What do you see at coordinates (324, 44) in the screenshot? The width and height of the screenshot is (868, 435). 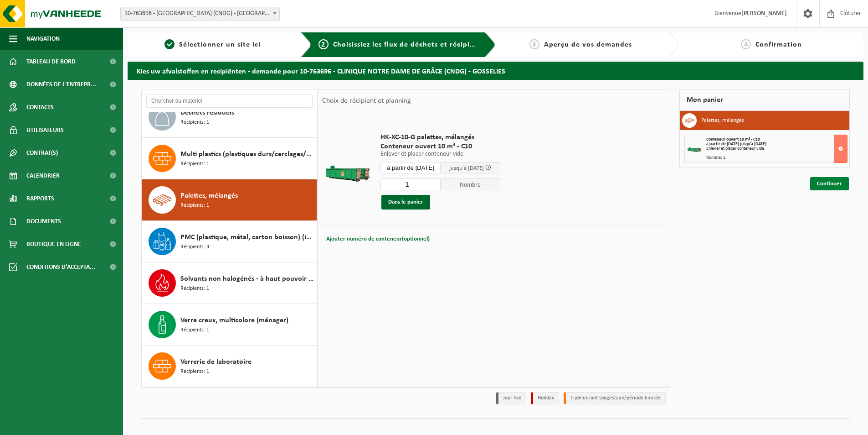 I see `span: 2` at bounding box center [324, 44].